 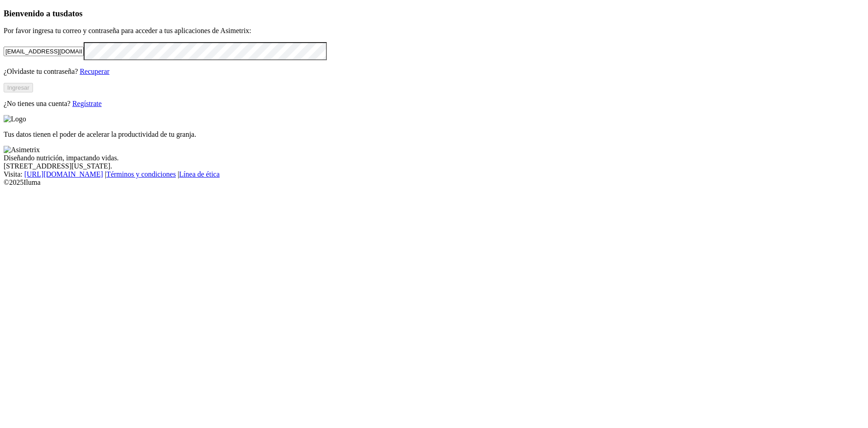 I want to click on p: Tus datos tienen el poder de acelerar la productividad de tu granja., so click(x=434, y=135).